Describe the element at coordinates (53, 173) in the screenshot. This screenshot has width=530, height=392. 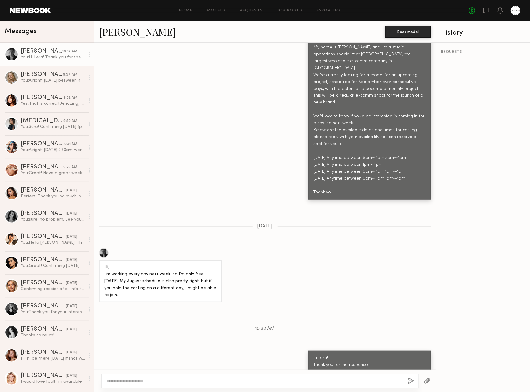
I see `div: You: Great! Have a great weekend and see you next week :)` at that location.